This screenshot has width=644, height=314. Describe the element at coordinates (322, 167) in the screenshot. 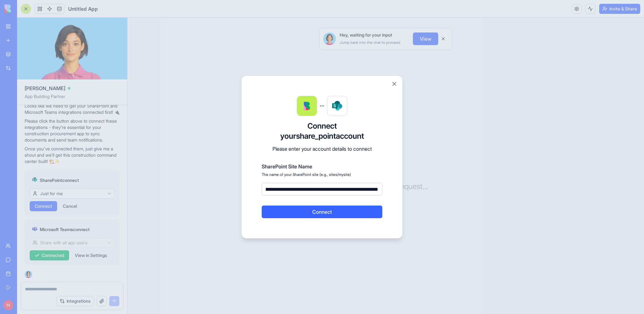

I see `label: SharePoint Site Name` at that location.